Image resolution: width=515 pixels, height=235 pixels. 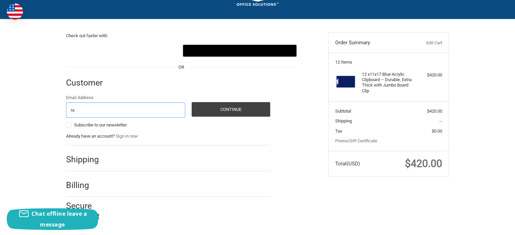 I want to click on span: Chat offline leave a message, so click(x=59, y=219).